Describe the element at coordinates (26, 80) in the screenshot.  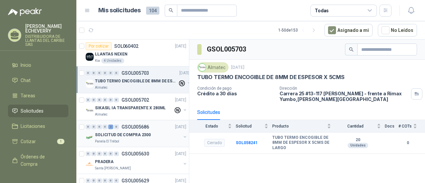
I see `span: Chat` at that location.